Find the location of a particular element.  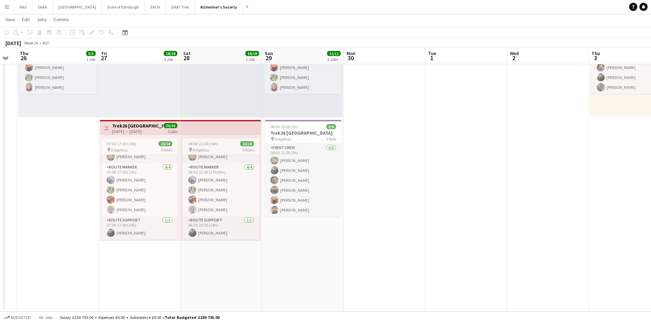

span: 36/36 is located at coordinates (171, 125).